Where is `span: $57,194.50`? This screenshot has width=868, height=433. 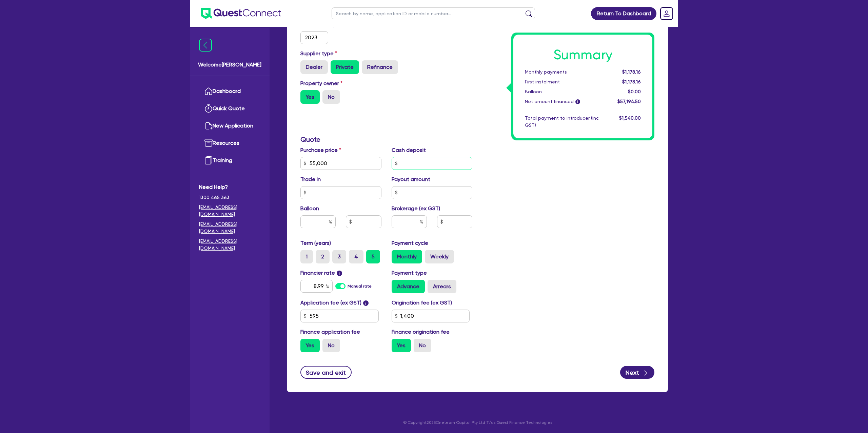
span: $57,194.50 is located at coordinates (629, 101).